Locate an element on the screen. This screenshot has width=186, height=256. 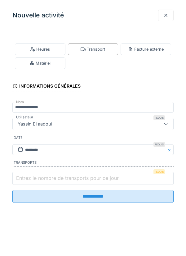
label: Entrez le nombre de transports pour ce jour is located at coordinates (67, 178).